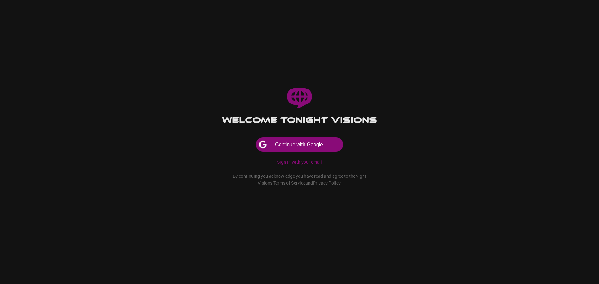  What do you see at coordinates (299, 120) in the screenshot?
I see `h1: Welcome to Night Visions` at bounding box center [299, 120].